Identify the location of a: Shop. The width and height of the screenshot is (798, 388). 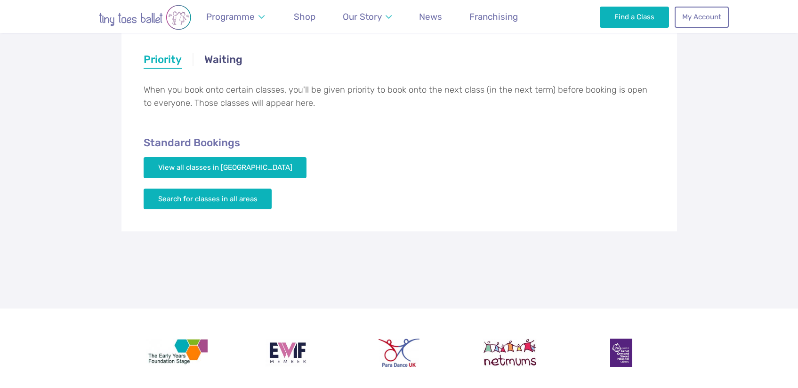
(305, 16).